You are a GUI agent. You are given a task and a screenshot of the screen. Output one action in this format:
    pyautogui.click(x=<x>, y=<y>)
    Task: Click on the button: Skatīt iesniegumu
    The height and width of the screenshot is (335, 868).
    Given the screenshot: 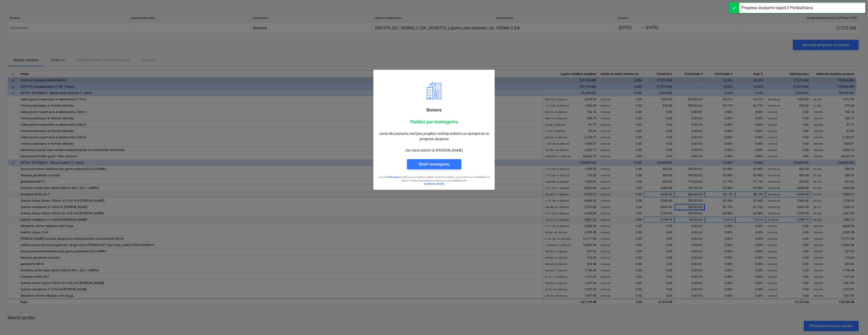 What is the action you would take?
    pyautogui.click(x=434, y=164)
    